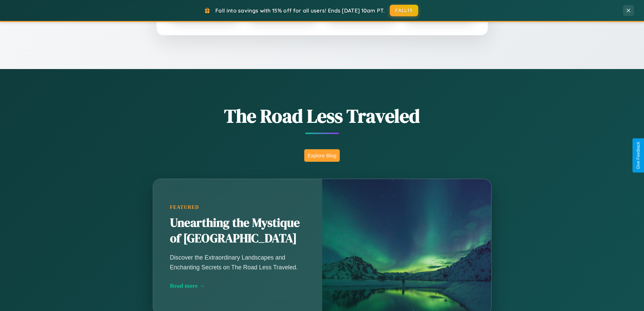 Image resolution: width=644 pixels, height=311 pixels. Describe the element at coordinates (322, 116) in the screenshot. I see `h1: The Road Less Traveled` at that location.